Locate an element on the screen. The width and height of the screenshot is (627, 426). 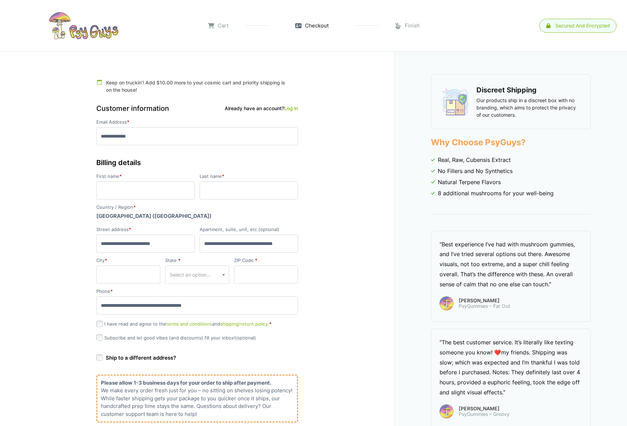
span: 8 additional mushrooms for your well-being is located at coordinates (495, 193).